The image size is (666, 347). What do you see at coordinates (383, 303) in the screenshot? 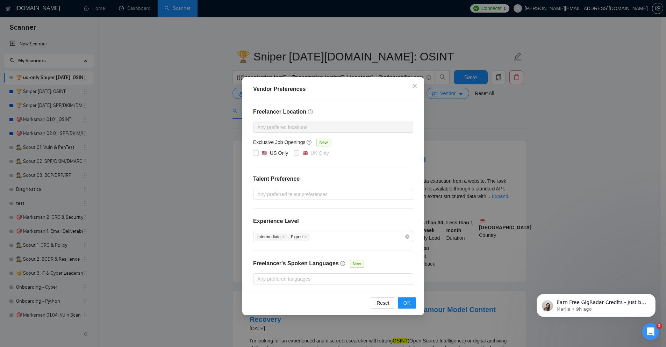
I see `button: Reset` at bounding box center [383, 303].